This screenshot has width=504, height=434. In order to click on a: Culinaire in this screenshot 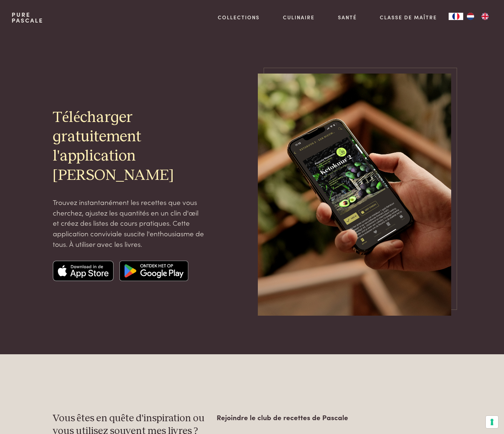, I will do `click(299, 17)`.